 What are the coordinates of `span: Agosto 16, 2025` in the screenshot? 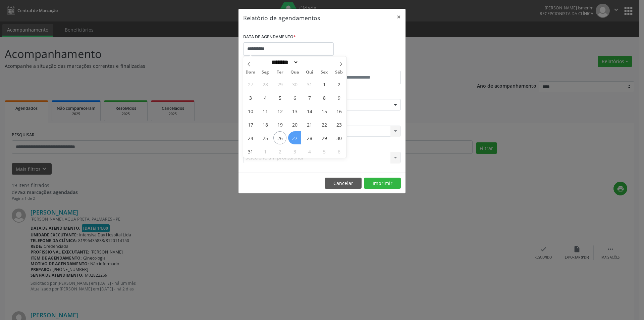 It's located at (339, 111).